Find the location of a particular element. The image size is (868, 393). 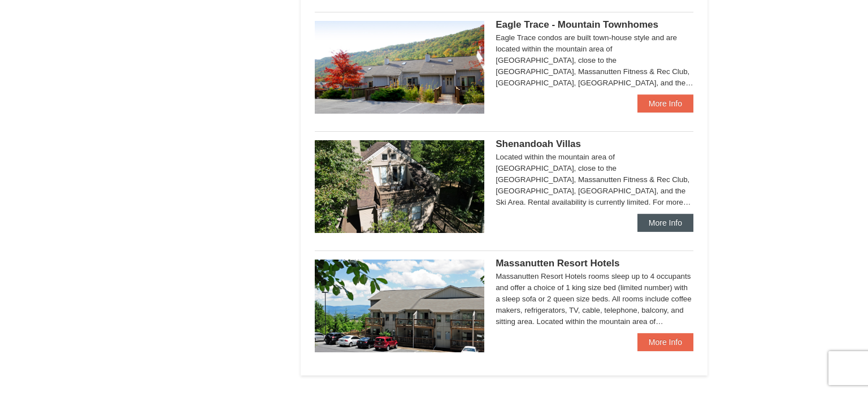

img: 19218983-1-9b289e55.jpg is located at coordinates (399, 67).